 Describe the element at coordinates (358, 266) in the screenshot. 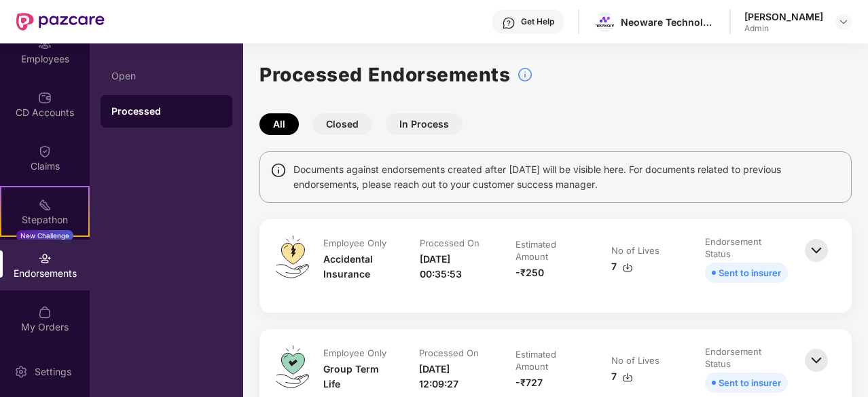

I see `div: Accidental Insurance` at that location.